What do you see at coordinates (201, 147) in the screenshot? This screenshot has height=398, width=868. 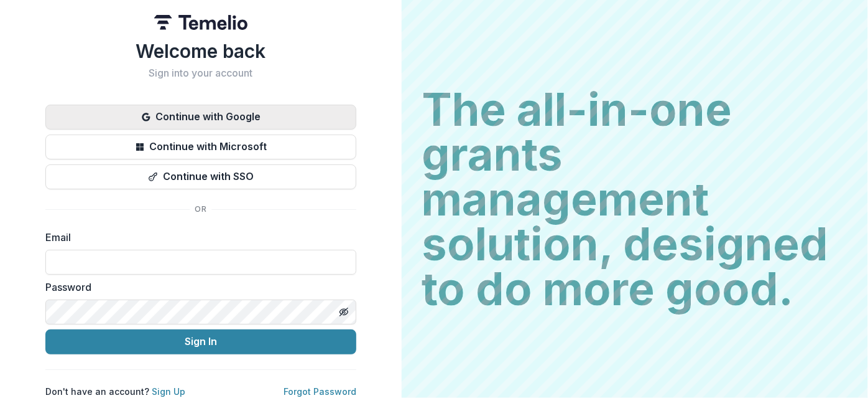 I see `button: Continue with Microsoft` at bounding box center [201, 147].